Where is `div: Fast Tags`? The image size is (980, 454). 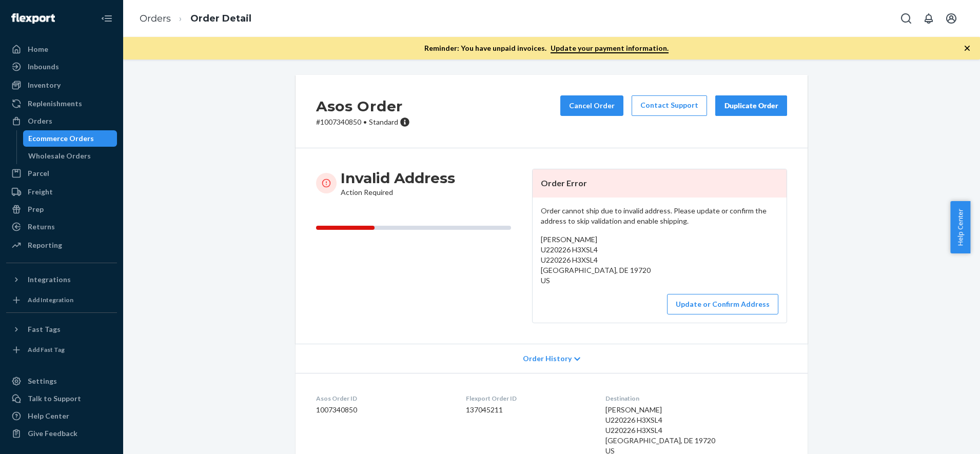 div: Fast Tags is located at coordinates (45, 329).